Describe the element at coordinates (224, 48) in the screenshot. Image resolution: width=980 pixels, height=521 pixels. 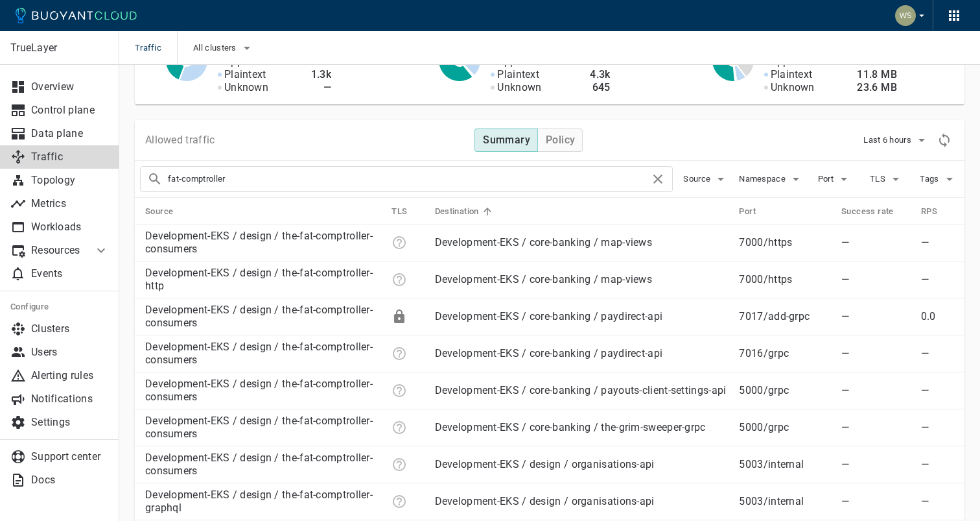
I see `button: All clusters` at that location.